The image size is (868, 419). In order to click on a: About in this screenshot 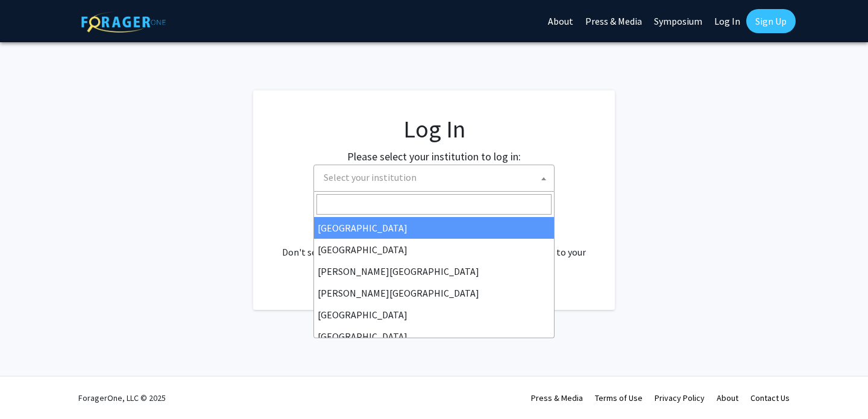, I will do `click(727, 398)`.